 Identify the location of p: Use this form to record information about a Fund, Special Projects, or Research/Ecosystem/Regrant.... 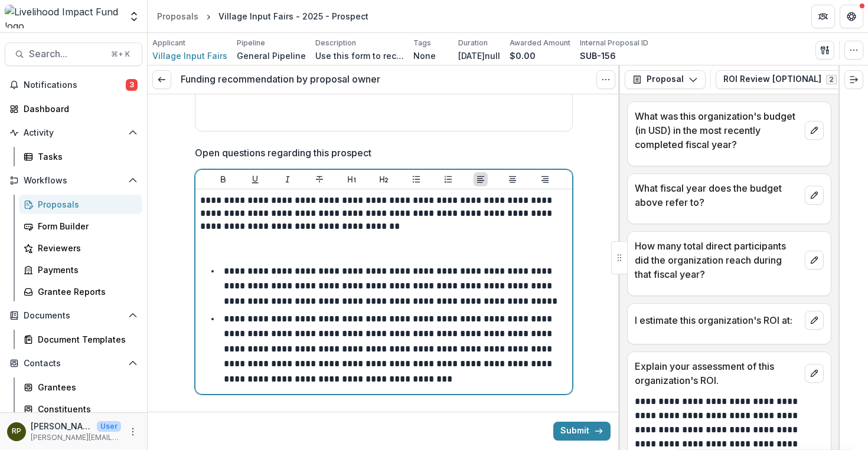
(360, 55).